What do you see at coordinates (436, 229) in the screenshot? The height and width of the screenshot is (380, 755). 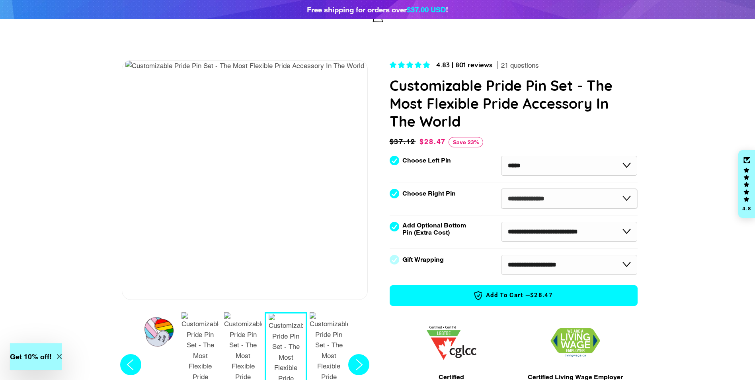 I see `label: Add Optional Bottom Pin (Extra Cost)` at bounding box center [436, 229].